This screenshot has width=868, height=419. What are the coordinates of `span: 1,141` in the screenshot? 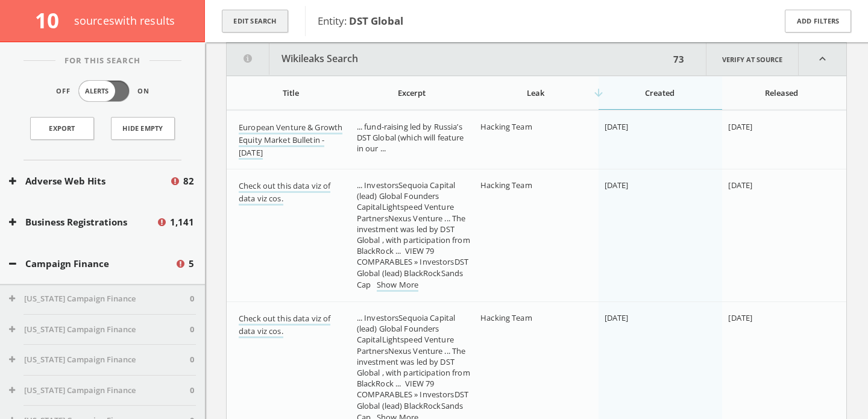 It's located at (182, 222).